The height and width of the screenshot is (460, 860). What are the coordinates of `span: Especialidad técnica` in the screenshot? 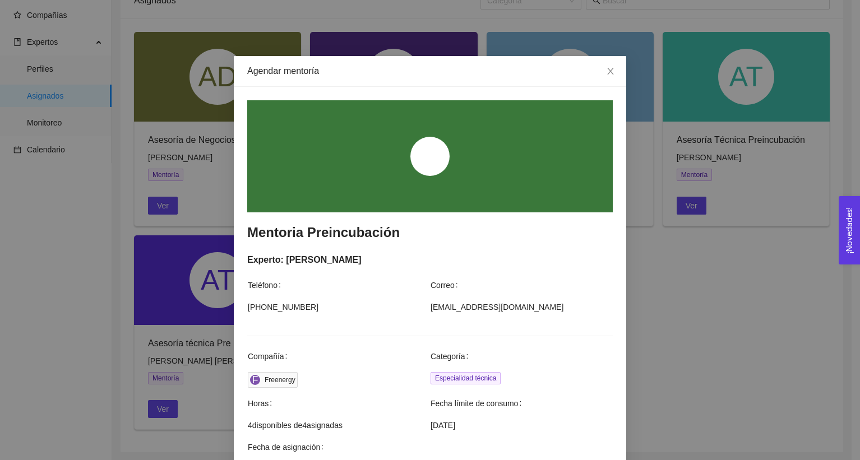 It's located at (465, 378).